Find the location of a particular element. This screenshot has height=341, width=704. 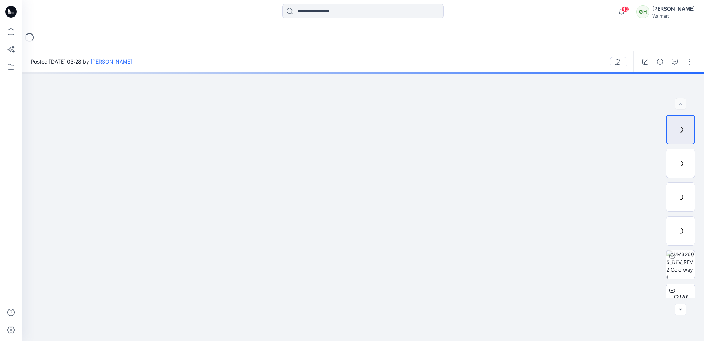

div: GH is located at coordinates (643, 12).